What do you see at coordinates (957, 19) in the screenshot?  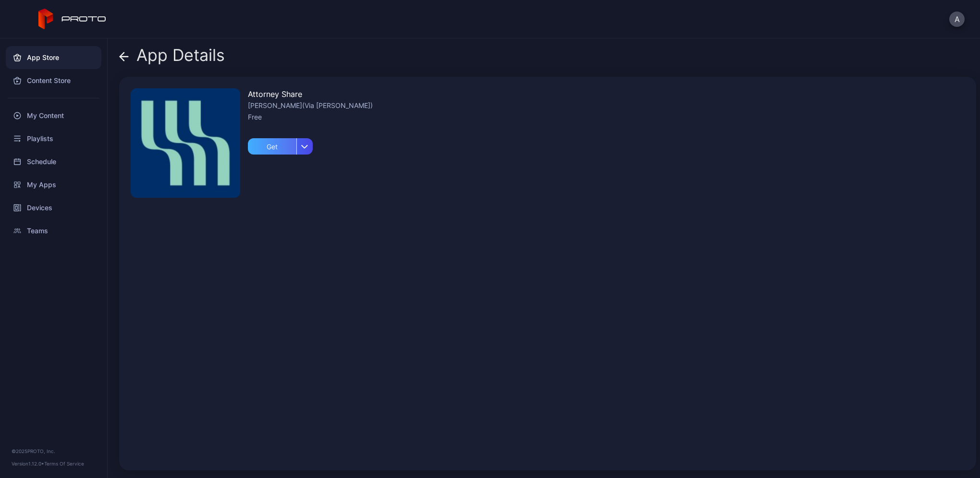 I see `button: A` at bounding box center [957, 19].